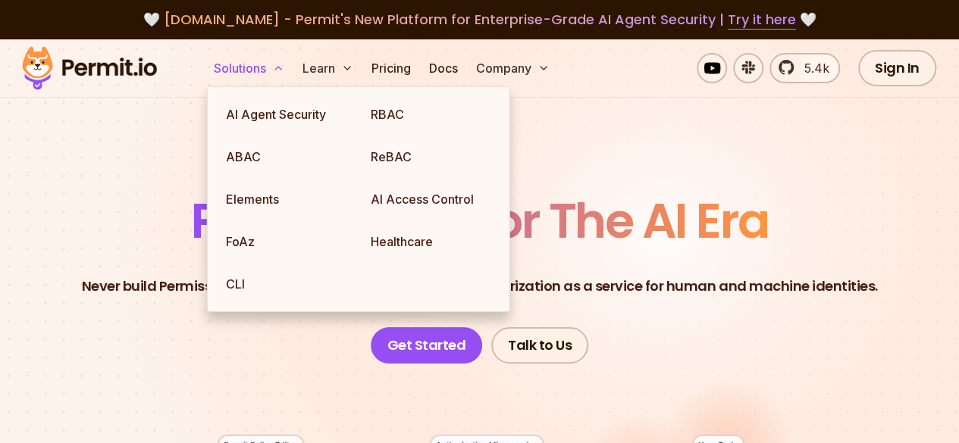  Describe the element at coordinates (327, 68) in the screenshot. I see `button: Learn` at that location.